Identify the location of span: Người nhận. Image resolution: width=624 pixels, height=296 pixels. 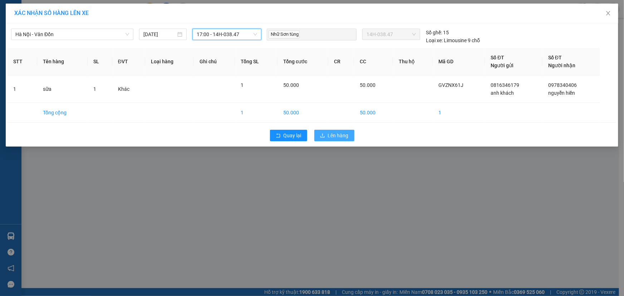
(562, 65).